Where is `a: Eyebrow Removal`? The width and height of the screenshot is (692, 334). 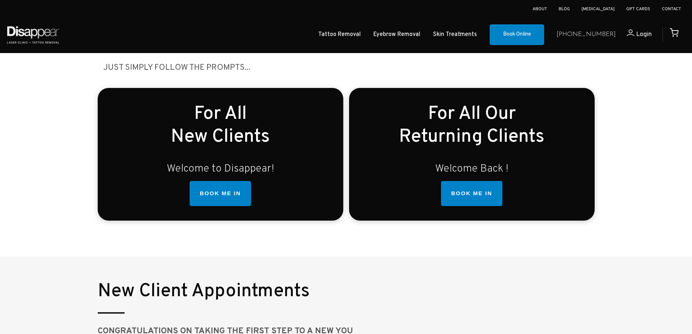
a: Eyebrow Removal is located at coordinates (397, 35).